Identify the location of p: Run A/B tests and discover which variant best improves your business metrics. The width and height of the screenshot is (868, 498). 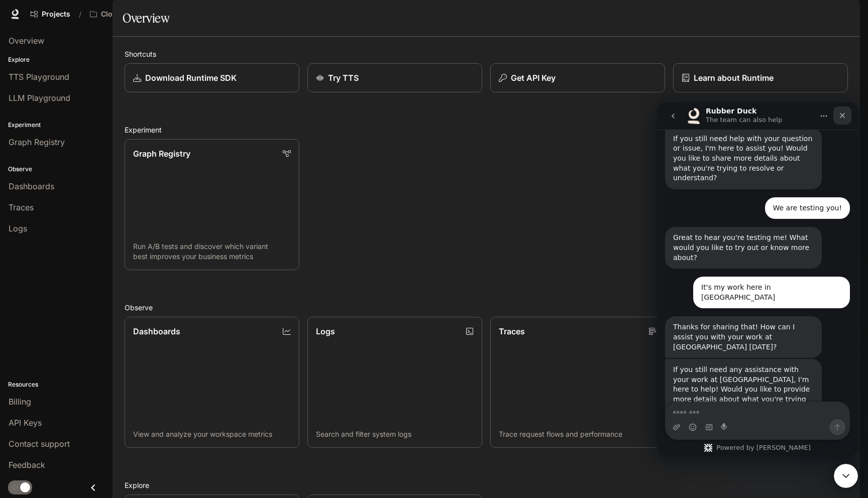
(212, 251).